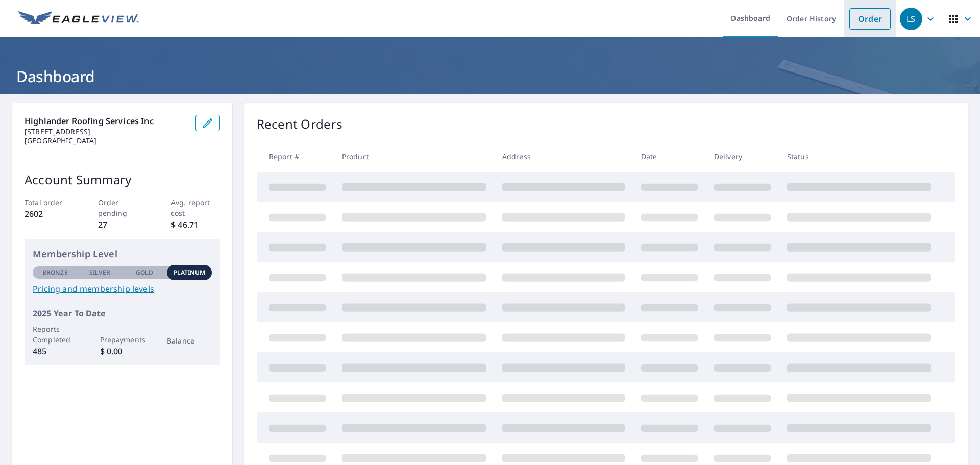 The height and width of the screenshot is (465, 980). I want to click on p: Platinum, so click(189, 272).